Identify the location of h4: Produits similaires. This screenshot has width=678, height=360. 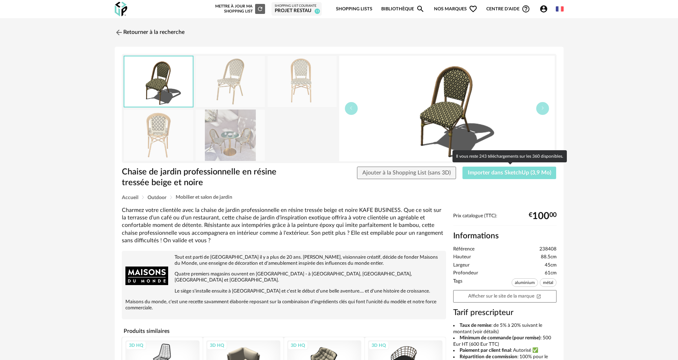
(284, 331).